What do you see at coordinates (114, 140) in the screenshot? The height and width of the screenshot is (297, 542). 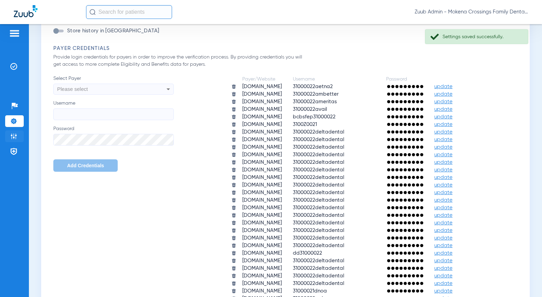 I see `input: Password` at bounding box center [114, 140].